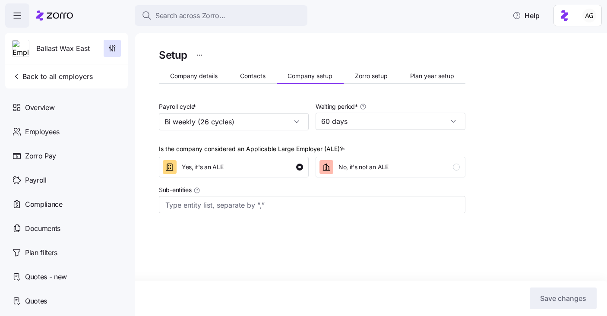 This screenshot has width=607, height=316. I want to click on a: Zorro Pay, so click(66, 156).